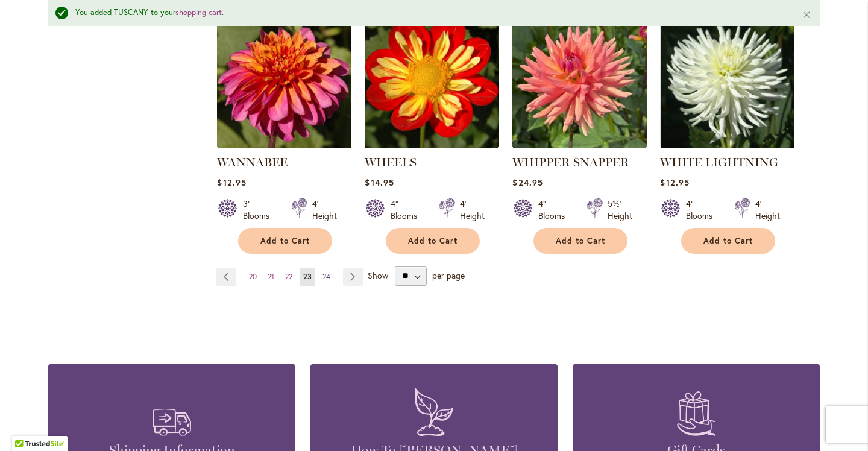 The width and height of the screenshot is (868, 451). What do you see at coordinates (620, 210) in the screenshot?
I see `div: 5½' Height` at bounding box center [620, 210].